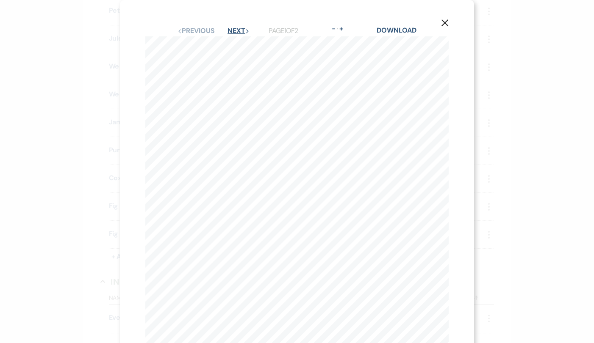 Image resolution: width=594 pixels, height=343 pixels. What do you see at coordinates (396, 30) in the screenshot?
I see `a: Download` at bounding box center [396, 30].